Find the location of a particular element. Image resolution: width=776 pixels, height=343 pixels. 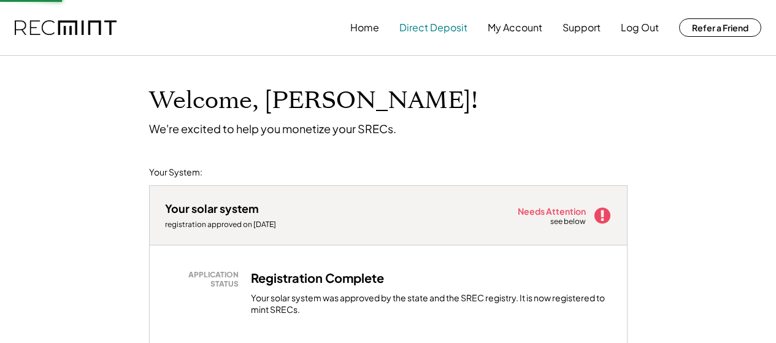

div: Needs Attention is located at coordinates (552, 211).